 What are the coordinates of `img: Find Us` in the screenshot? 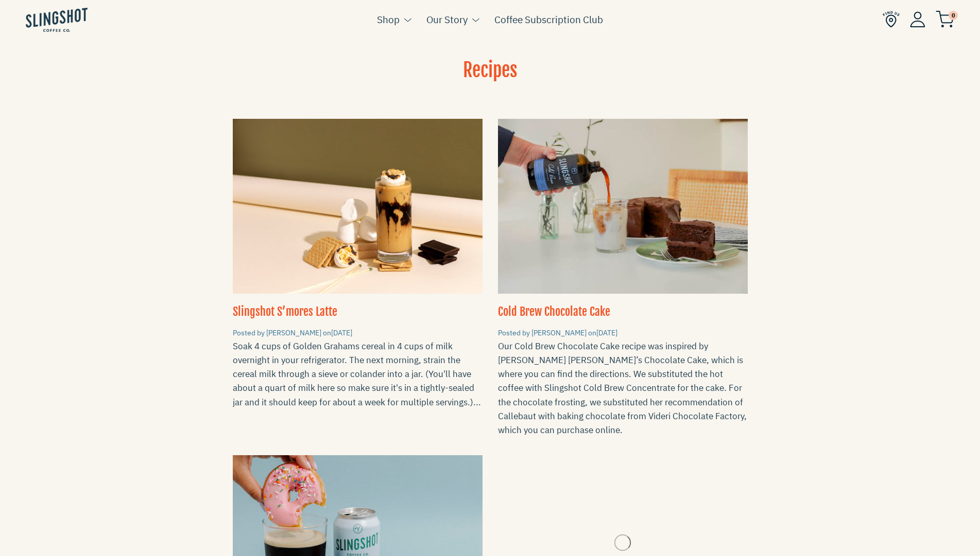 It's located at (890, 19).